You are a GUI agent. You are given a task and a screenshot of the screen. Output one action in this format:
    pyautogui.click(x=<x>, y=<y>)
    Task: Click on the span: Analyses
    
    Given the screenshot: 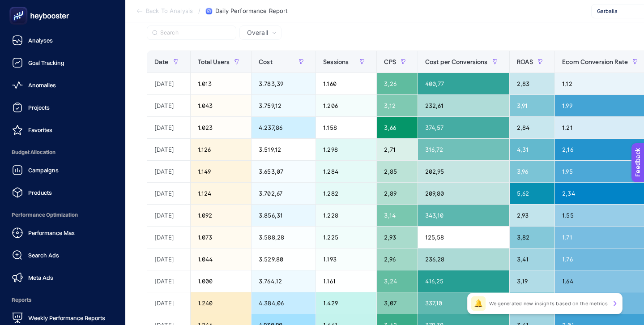 What is the action you would take?
    pyautogui.click(x=40, y=40)
    